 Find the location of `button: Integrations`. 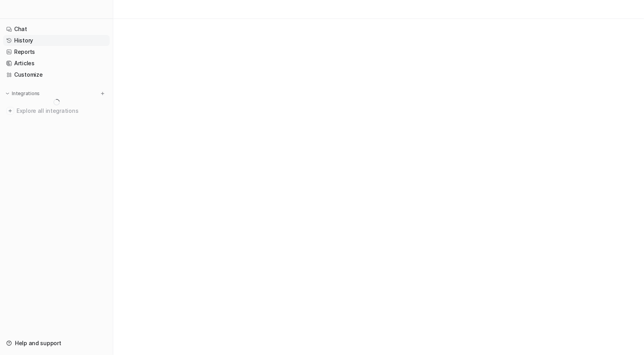

button: Integrations is located at coordinates (23, 93).